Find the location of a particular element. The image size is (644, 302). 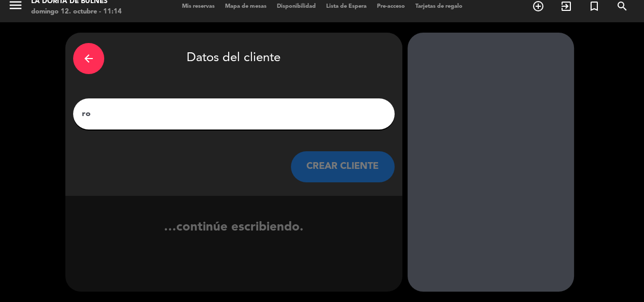

span: Lista de Espera is located at coordinates (346, 7).